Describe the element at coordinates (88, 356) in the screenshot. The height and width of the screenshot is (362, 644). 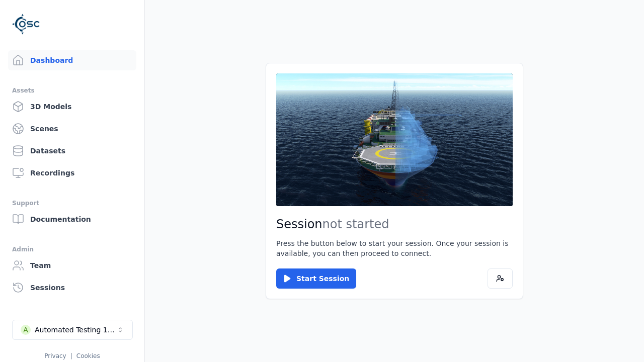
I see `a: Cookies` at that location.